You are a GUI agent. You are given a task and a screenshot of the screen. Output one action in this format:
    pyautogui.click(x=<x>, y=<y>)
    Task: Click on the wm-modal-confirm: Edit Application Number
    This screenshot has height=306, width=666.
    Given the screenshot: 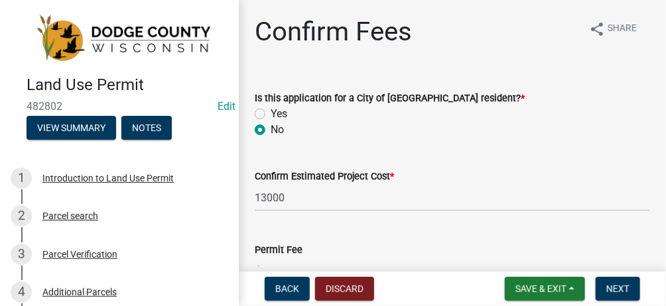 What is the action you would take?
    pyautogui.click(x=226, y=106)
    